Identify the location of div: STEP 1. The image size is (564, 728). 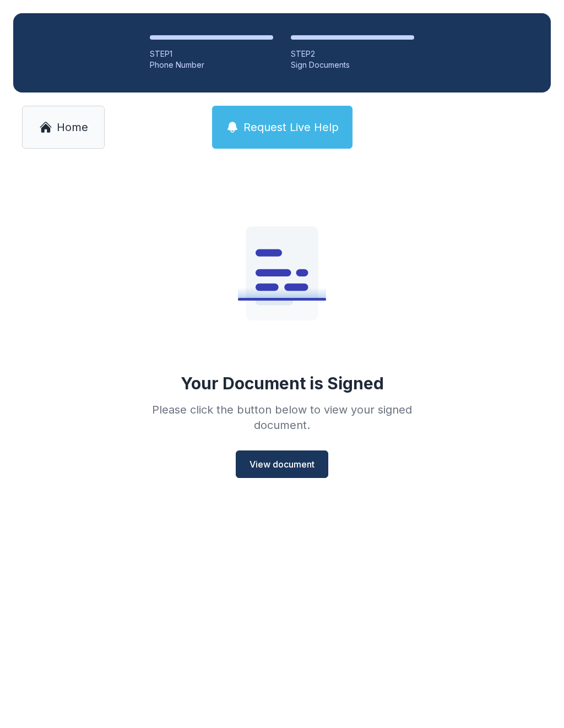
(212, 54).